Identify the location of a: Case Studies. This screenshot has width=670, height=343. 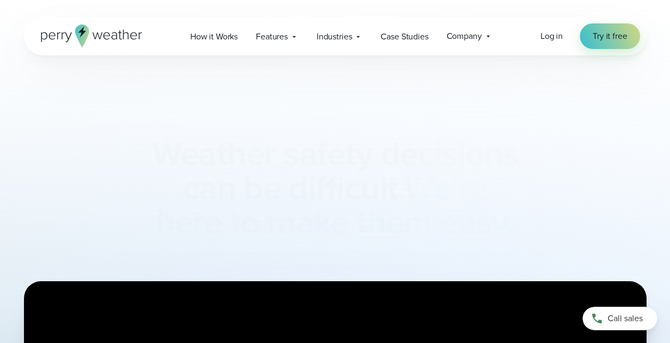
(404, 36).